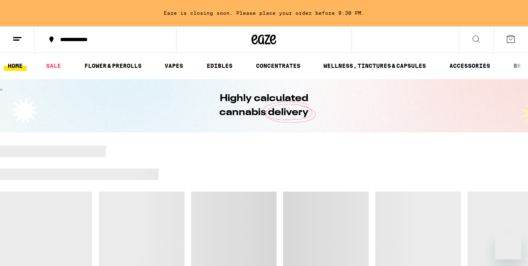 Image resolution: width=528 pixels, height=266 pixels. I want to click on a: SALE, so click(54, 66).